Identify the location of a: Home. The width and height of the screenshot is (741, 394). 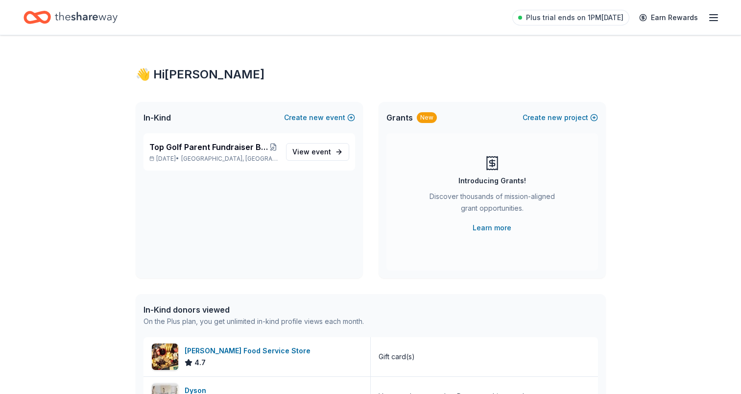
(71, 17).